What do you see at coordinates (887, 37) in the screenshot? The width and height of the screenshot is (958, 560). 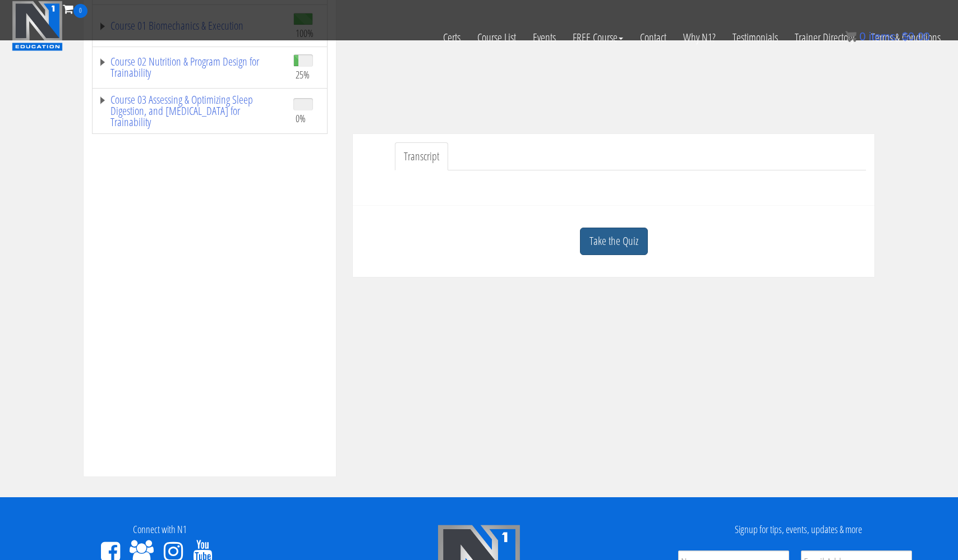 I see `a: 0 items: $0.00` at bounding box center [887, 37].